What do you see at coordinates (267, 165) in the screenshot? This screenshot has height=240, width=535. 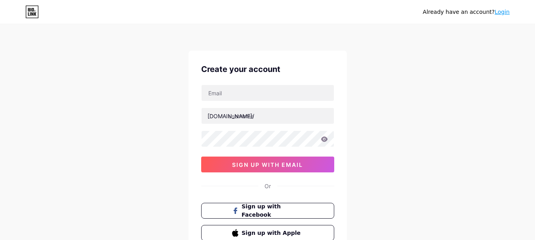 I see `button: sign up with email` at bounding box center [267, 165].